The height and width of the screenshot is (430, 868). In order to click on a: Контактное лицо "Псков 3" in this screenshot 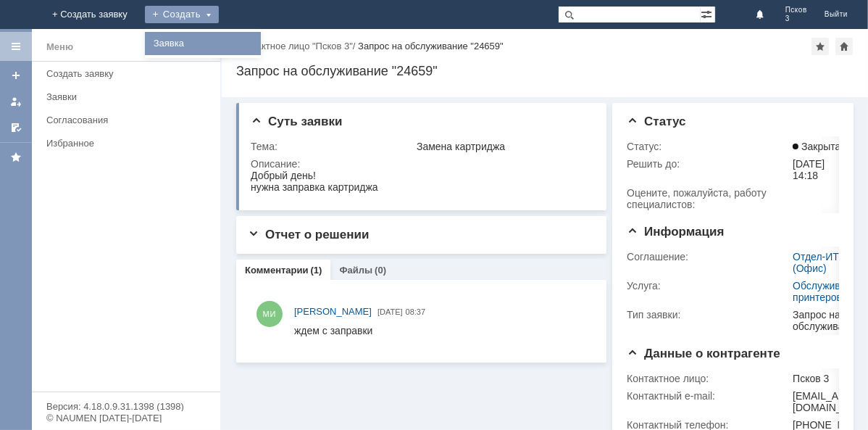, I will do `click(294, 46)`.